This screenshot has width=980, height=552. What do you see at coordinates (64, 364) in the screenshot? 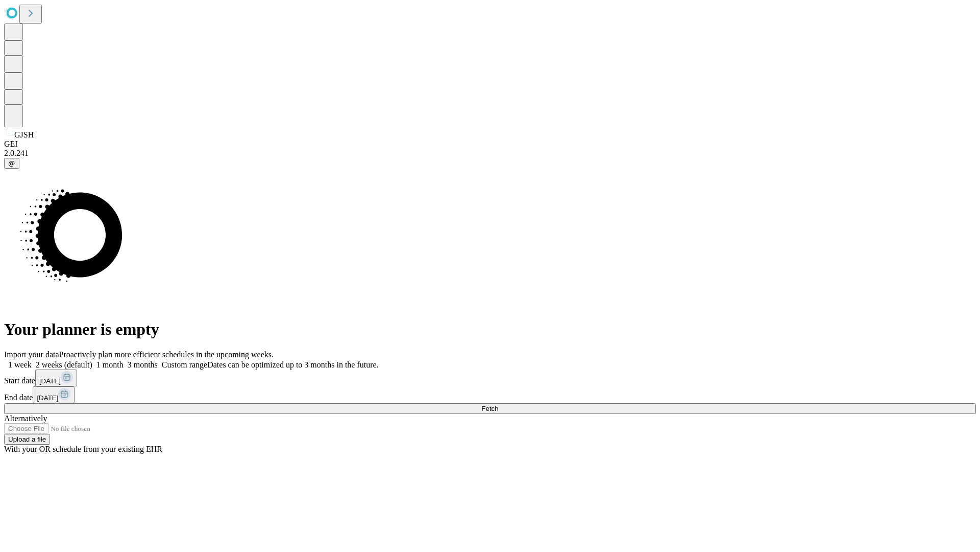
I see `span: 2 weeks (default)` at bounding box center [64, 364].